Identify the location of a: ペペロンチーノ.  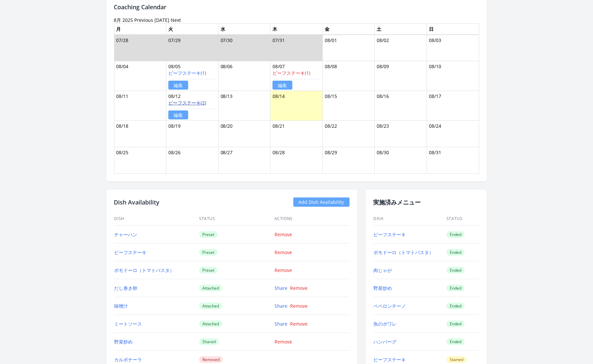
(390, 306).